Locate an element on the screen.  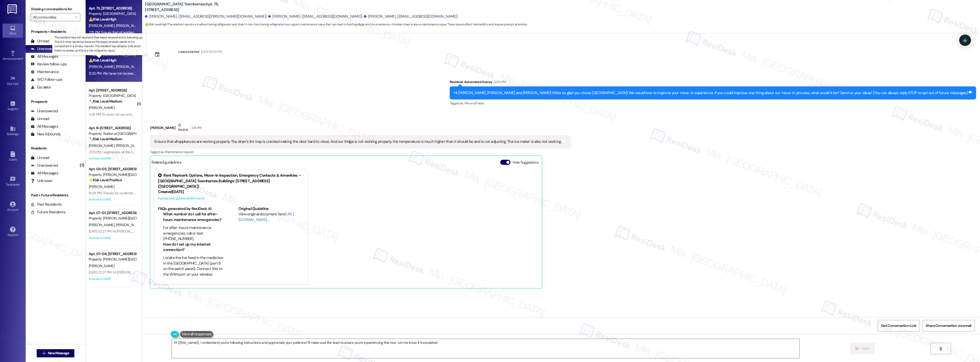
div: View original document here is located at coordinates (271, 217).